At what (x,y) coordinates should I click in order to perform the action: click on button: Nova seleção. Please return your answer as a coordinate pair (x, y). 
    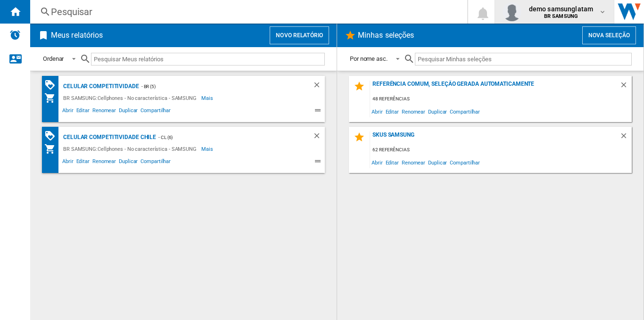
    Looking at the image, I should click on (609, 35).